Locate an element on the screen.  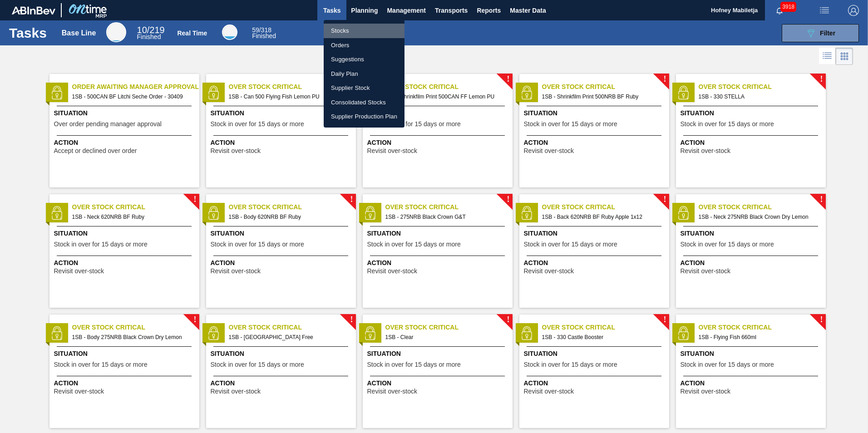
li: Suggestions is located at coordinates (364, 59).